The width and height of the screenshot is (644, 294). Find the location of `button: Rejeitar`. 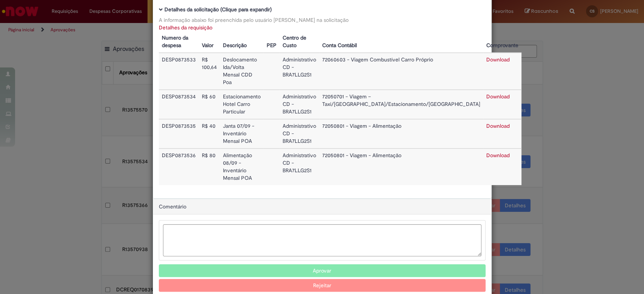

button: Rejeitar is located at coordinates (322, 285).